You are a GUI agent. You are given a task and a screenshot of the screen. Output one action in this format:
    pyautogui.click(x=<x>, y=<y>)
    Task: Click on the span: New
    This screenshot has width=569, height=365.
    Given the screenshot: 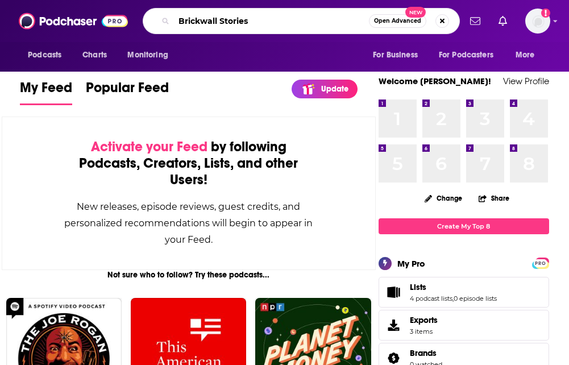 What is the action you would take?
    pyautogui.click(x=415, y=12)
    